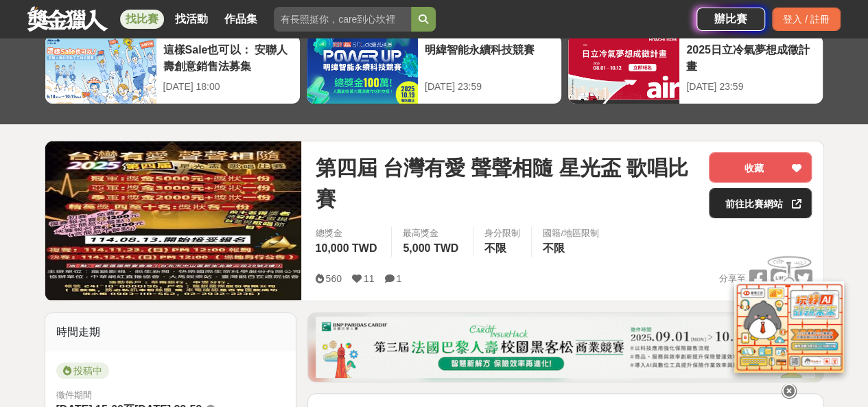  What do you see at coordinates (74, 395) in the screenshot?
I see `span: 徵件期間` at bounding box center [74, 395].